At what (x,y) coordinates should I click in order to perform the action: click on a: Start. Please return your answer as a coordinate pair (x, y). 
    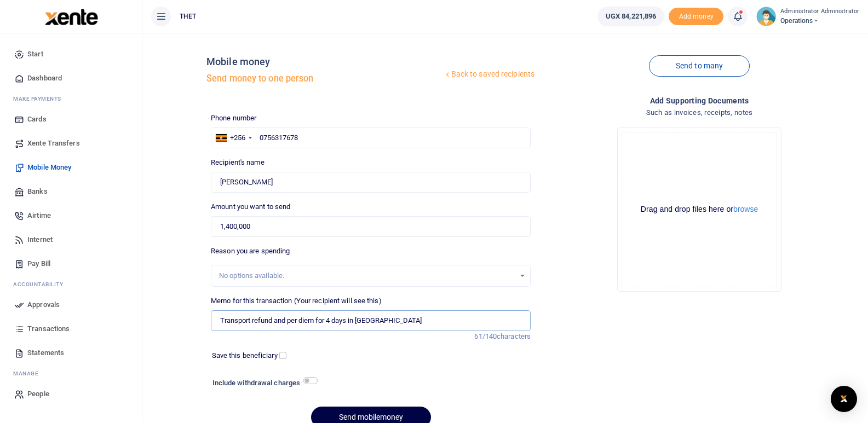
    Looking at the image, I should click on (71, 54).